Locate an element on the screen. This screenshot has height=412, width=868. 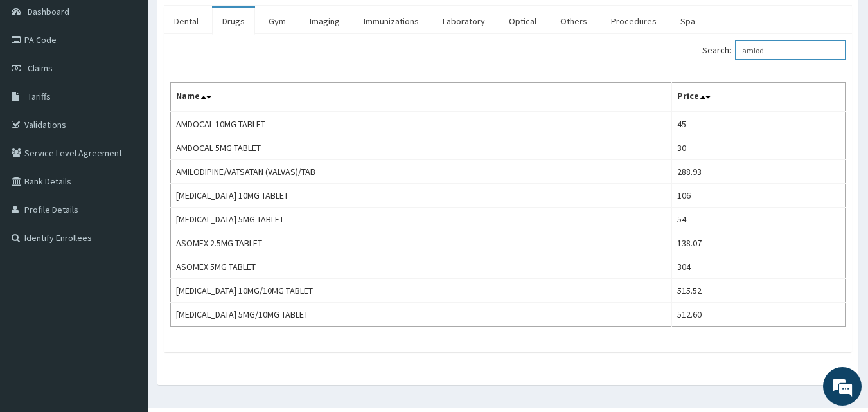
td: 515.52 is located at coordinates (758, 290).